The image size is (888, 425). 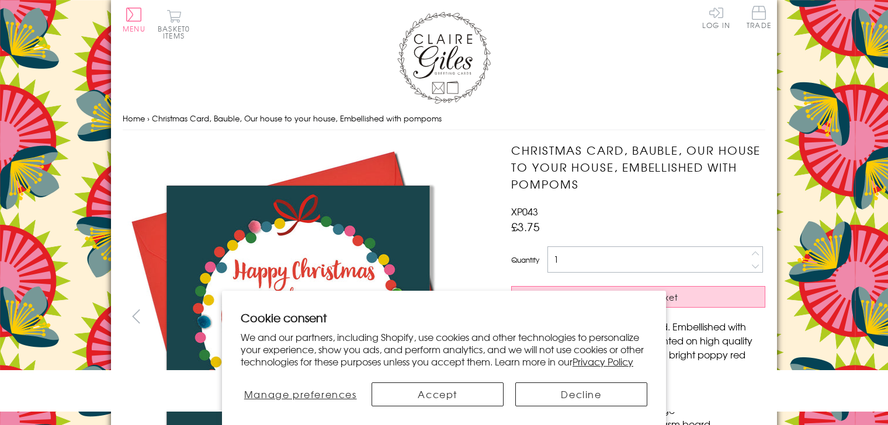 What do you see at coordinates (134, 118) in the screenshot?
I see `a: Home` at bounding box center [134, 118].